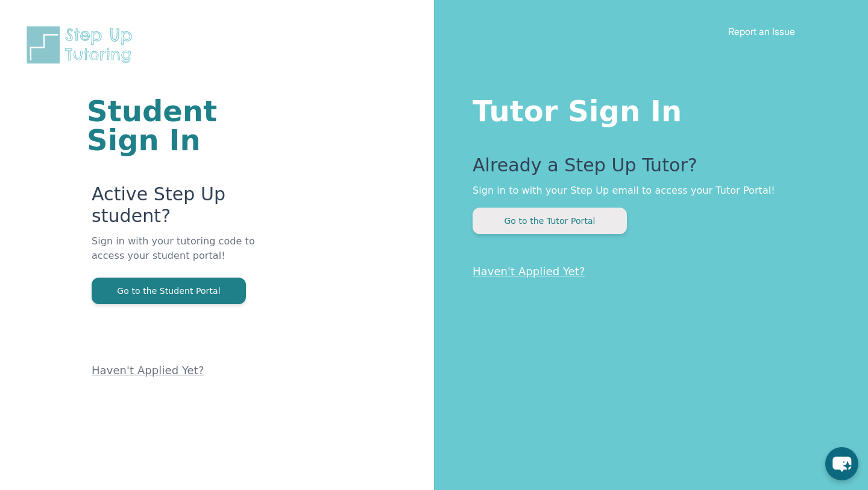 The height and width of the screenshot is (490, 868). Describe the element at coordinates (188, 125) in the screenshot. I see `h1: Student Sign In` at that location.